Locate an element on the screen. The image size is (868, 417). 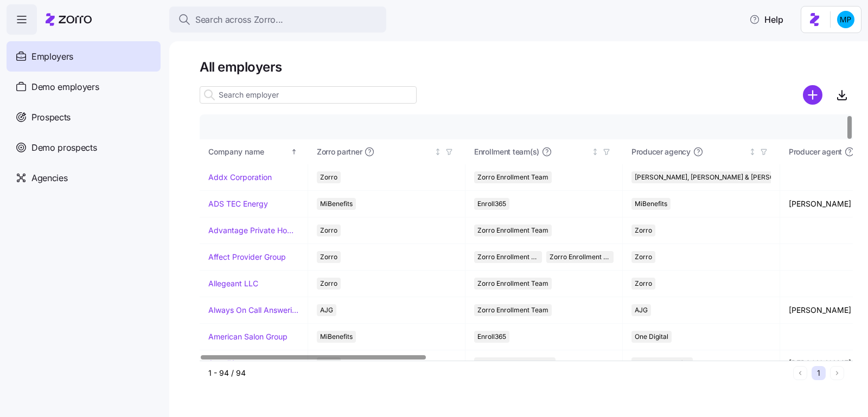
div: Sorted ascending is located at coordinates (294, 152).